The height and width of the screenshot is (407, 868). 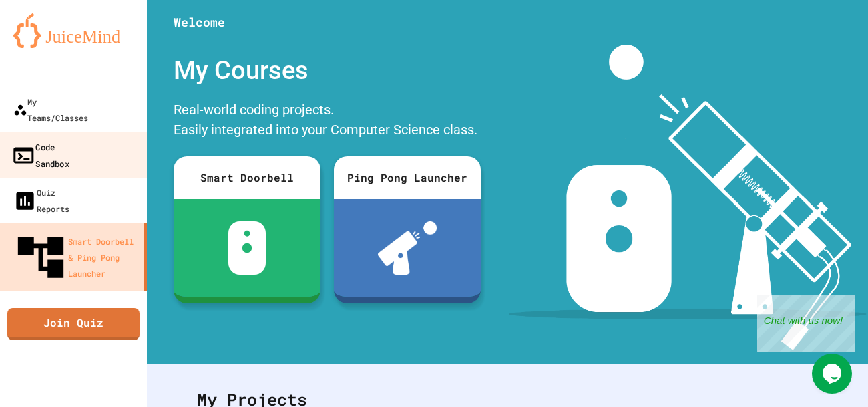 I want to click on img: ppl-with-ball.png, so click(x=407, y=248).